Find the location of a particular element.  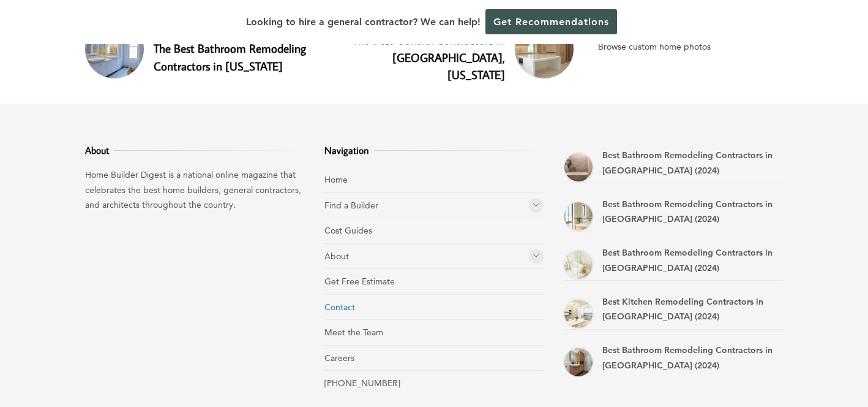

a: Home is located at coordinates (335, 180).